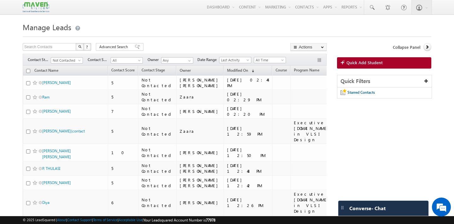 The image size is (454, 224). What do you see at coordinates (361, 92) in the screenshot?
I see `span: Starred Contacts` at bounding box center [361, 92].